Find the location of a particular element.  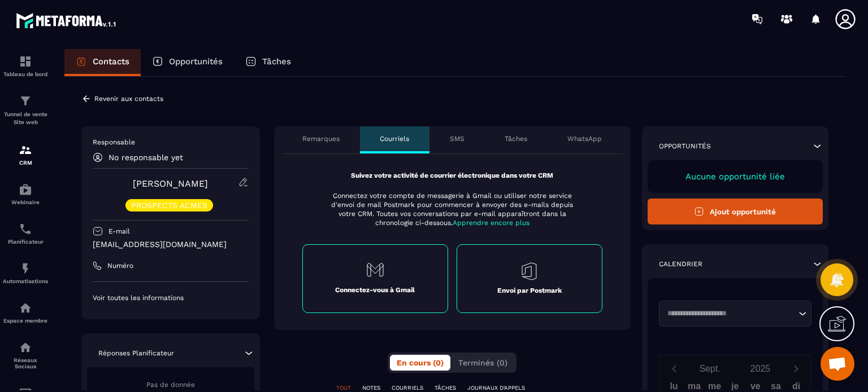

p: Voir toutes les informations is located at coordinates (171, 298).